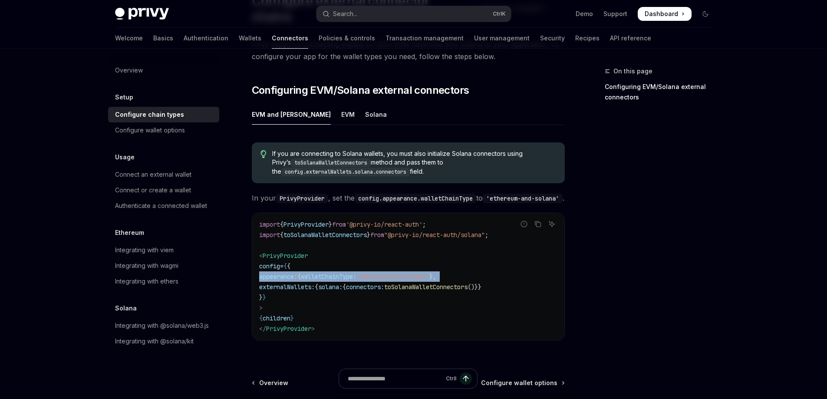 This screenshot has height=399, width=827. Describe the element at coordinates (552, 38) in the screenshot. I see `a: Security` at that location.